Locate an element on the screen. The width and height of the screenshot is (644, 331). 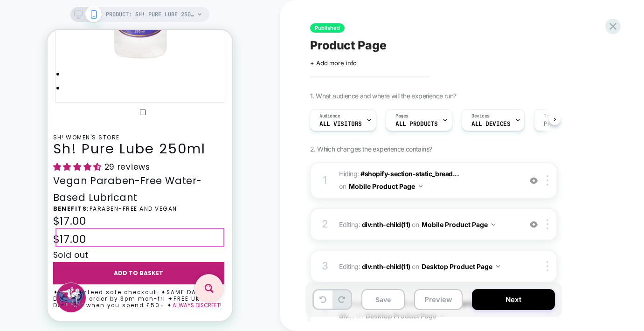
span: All Visitors is located at coordinates (341, 124).